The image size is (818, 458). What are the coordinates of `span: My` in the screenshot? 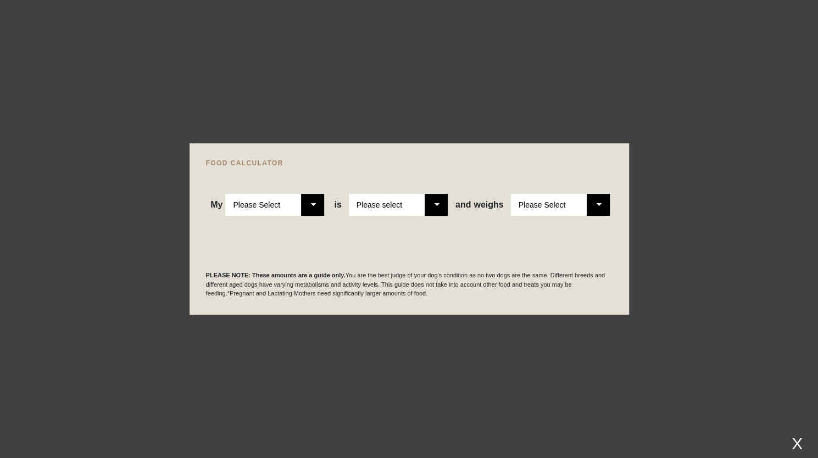 It's located at (217, 205).